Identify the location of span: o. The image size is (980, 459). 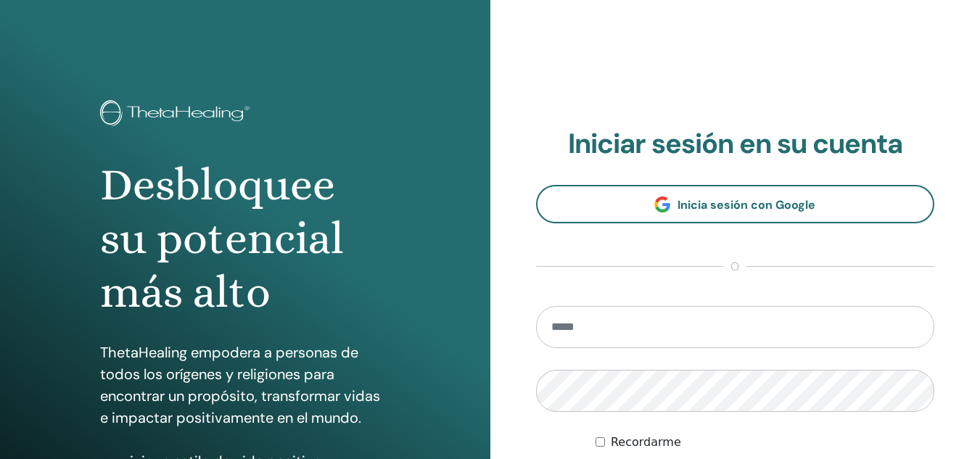
(735, 267).